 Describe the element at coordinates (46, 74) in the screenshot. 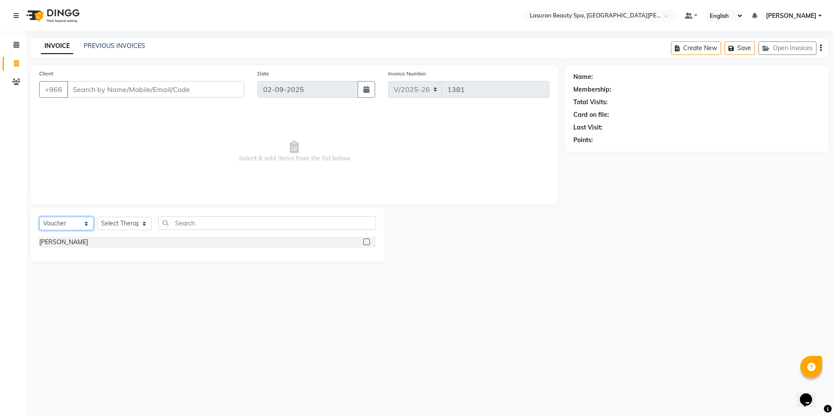

I see `label: Client` at that location.